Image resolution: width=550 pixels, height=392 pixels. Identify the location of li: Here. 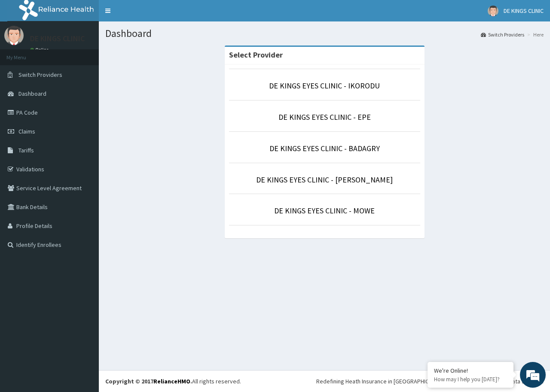
(534, 34).